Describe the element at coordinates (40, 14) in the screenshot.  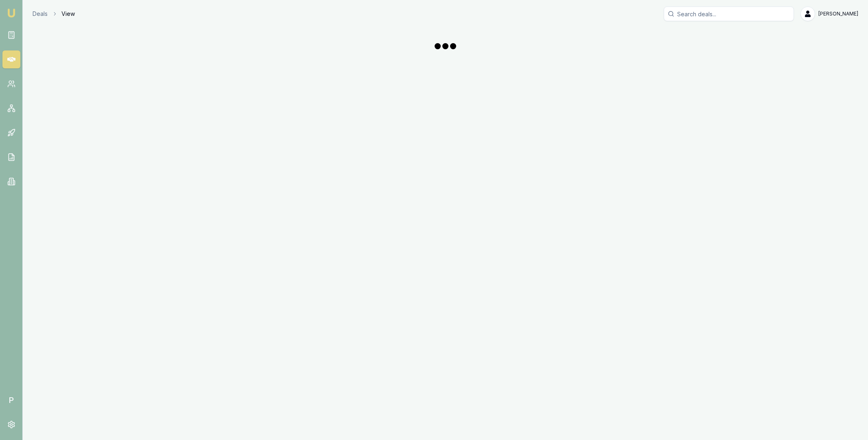
I see `a: Deals` at that location.